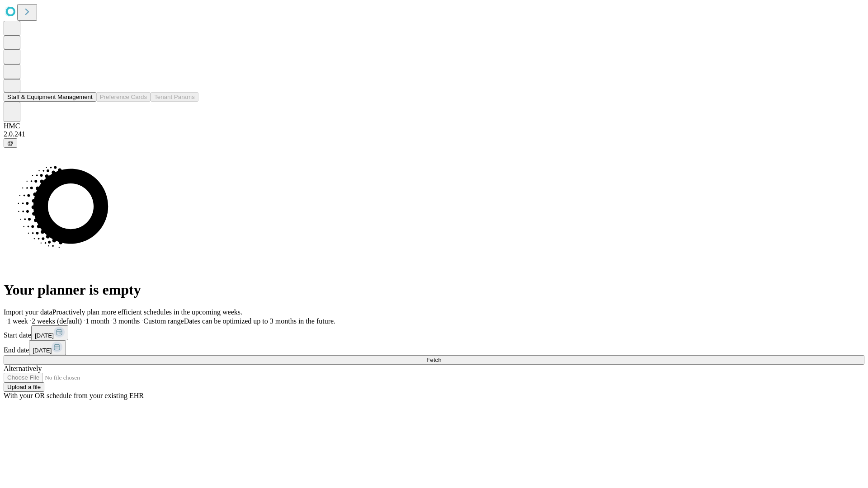  Describe the element at coordinates (126, 321) in the screenshot. I see `span: 3 months` at that location.